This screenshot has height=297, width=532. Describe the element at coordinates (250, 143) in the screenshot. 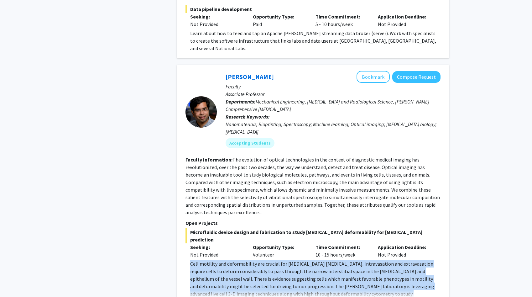

I see `mat-chip: Accepting Students` at that location.